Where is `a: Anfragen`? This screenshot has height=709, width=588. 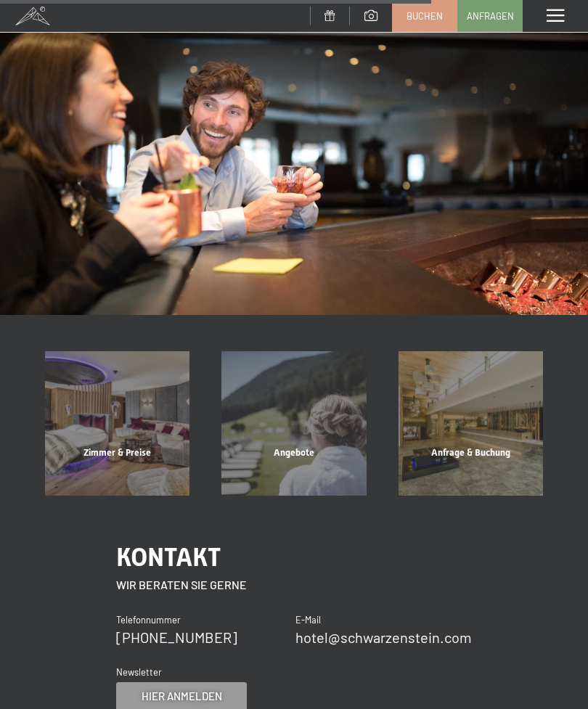 a: Anfragen is located at coordinates (489, 16).